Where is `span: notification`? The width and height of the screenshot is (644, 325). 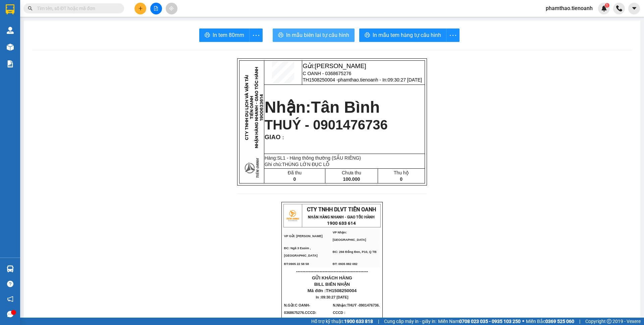 span: notification is located at coordinates (10, 299).